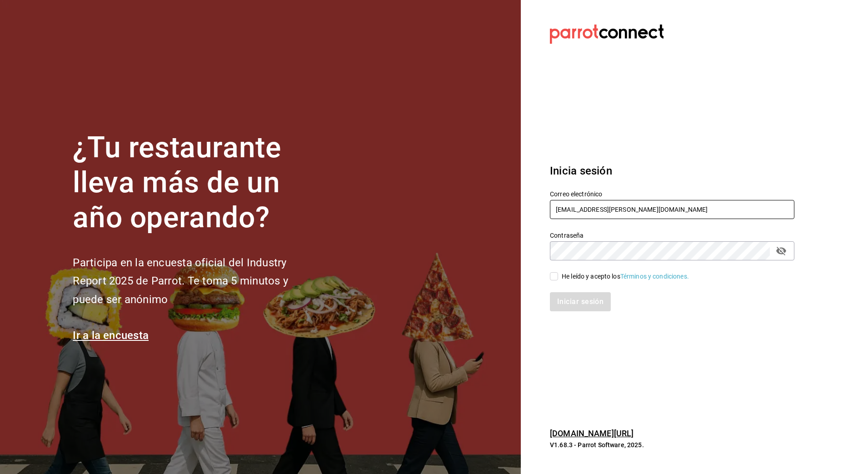  I want to click on a: Términos y condiciones., so click(654, 277).